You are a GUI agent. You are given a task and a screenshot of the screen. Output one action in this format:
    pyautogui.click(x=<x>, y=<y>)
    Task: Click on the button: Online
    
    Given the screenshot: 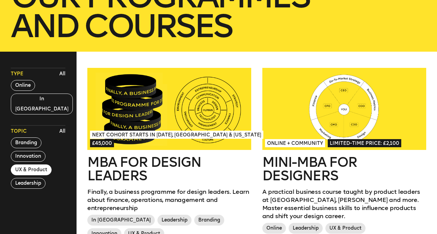 What is the action you would take?
    pyautogui.click(x=23, y=85)
    